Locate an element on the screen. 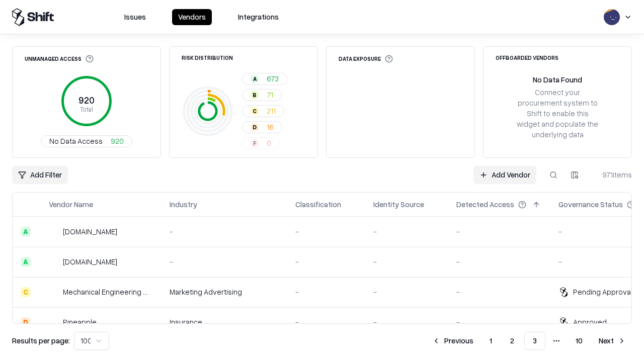 The height and width of the screenshot is (362, 644). img: Mechanical Engineering World is located at coordinates (54, 292).